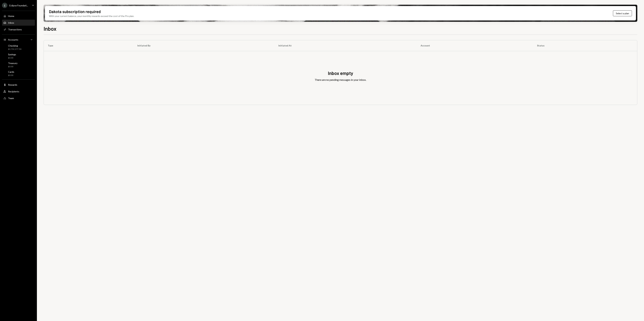  I want to click on div: $3,732,277.94, so click(15, 49).